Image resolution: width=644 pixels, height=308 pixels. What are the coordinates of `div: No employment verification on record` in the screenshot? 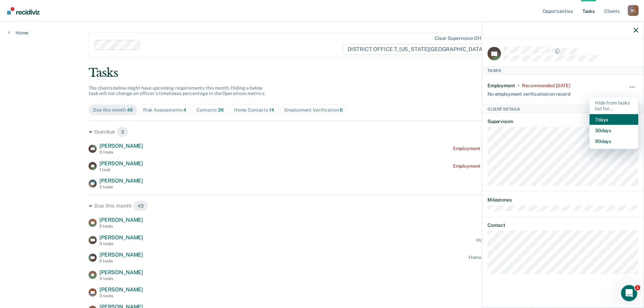 It's located at (529, 92).